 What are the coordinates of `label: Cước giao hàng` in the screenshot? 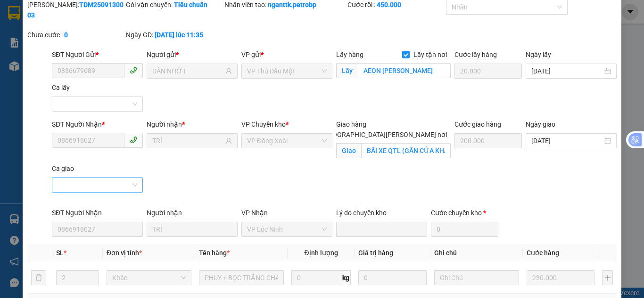 It's located at (478, 124).